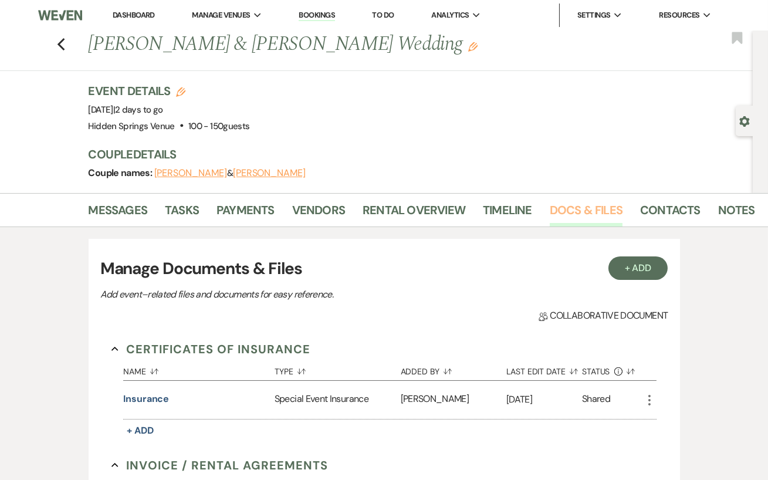 This screenshot has height=480, width=768. I want to click on a: Contacts, so click(670, 214).